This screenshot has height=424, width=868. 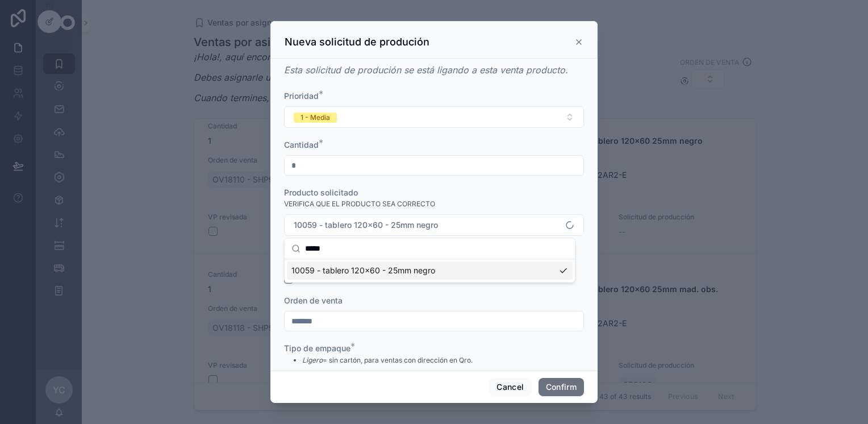 I want to click on span: Prioridad, so click(x=301, y=95).